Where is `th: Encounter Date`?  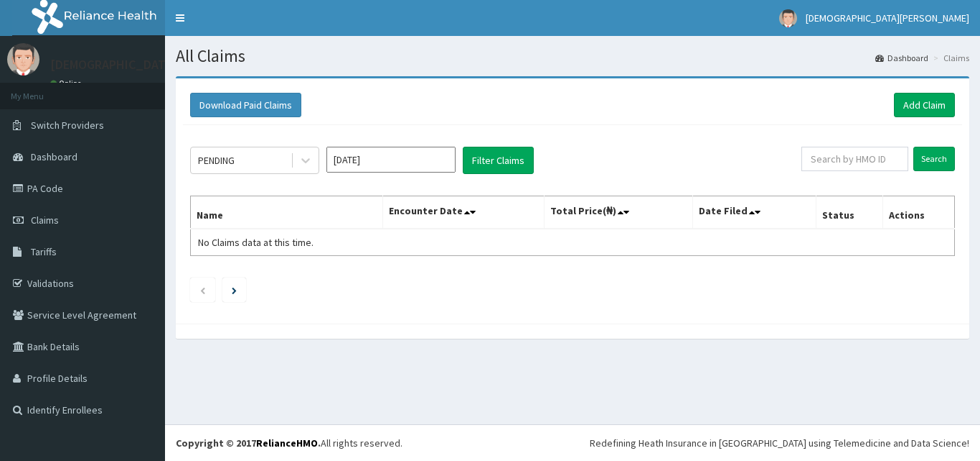 th: Encounter Date is located at coordinates (463, 213).